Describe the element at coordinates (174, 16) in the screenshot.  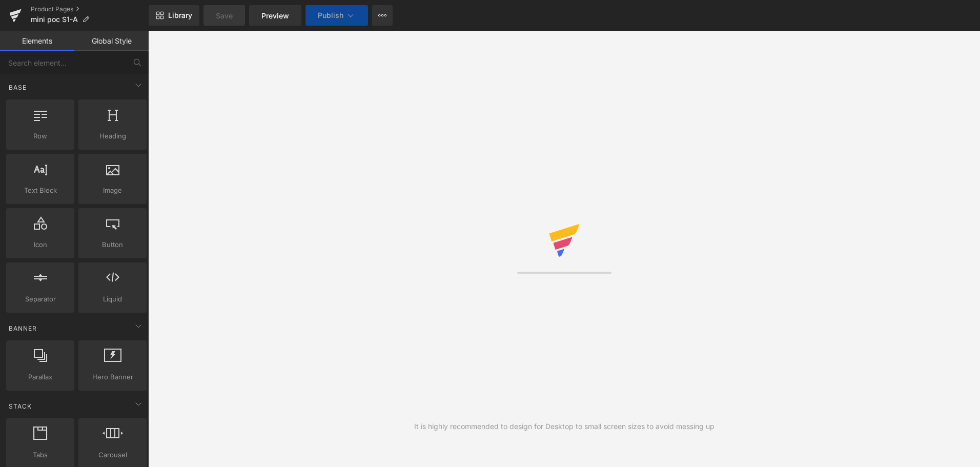
I see `a: New Library` at that location.